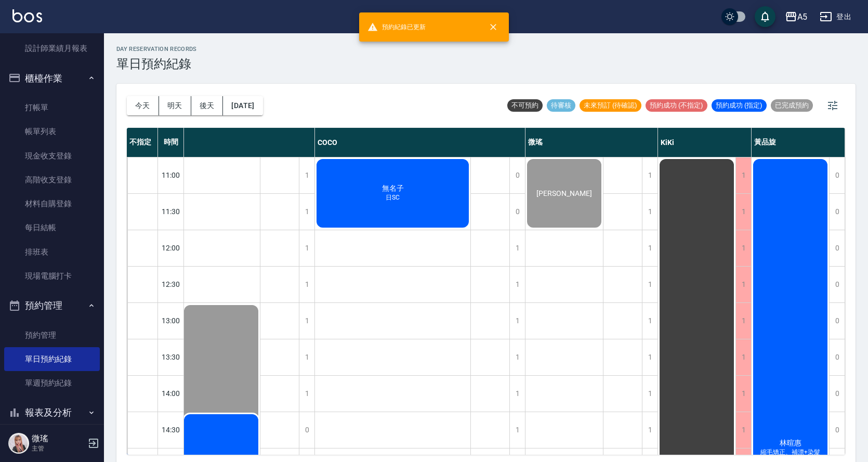 The image size is (868, 462). Describe the element at coordinates (156, 64) in the screenshot. I see `h3: 單日預約紀錄` at that location.